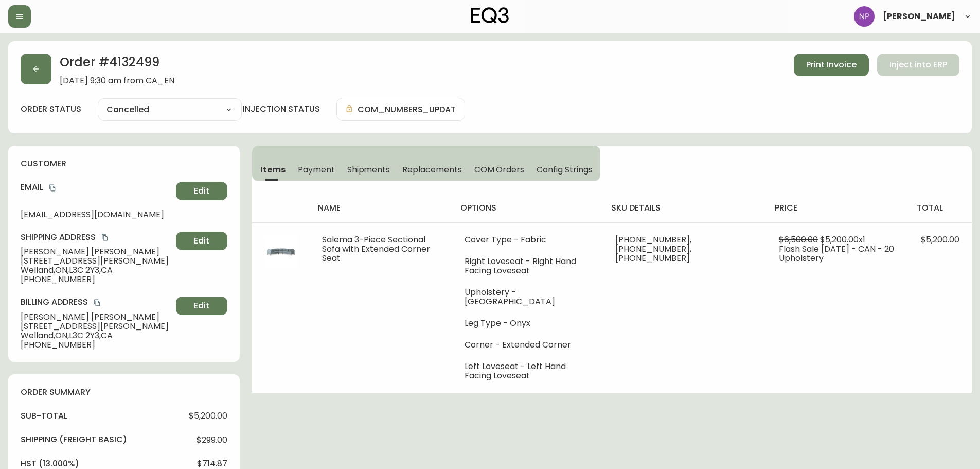 The height and width of the screenshot is (469, 980). Describe the element at coordinates (96, 302) in the screenshot. I see `h4: Billing Address` at that location.